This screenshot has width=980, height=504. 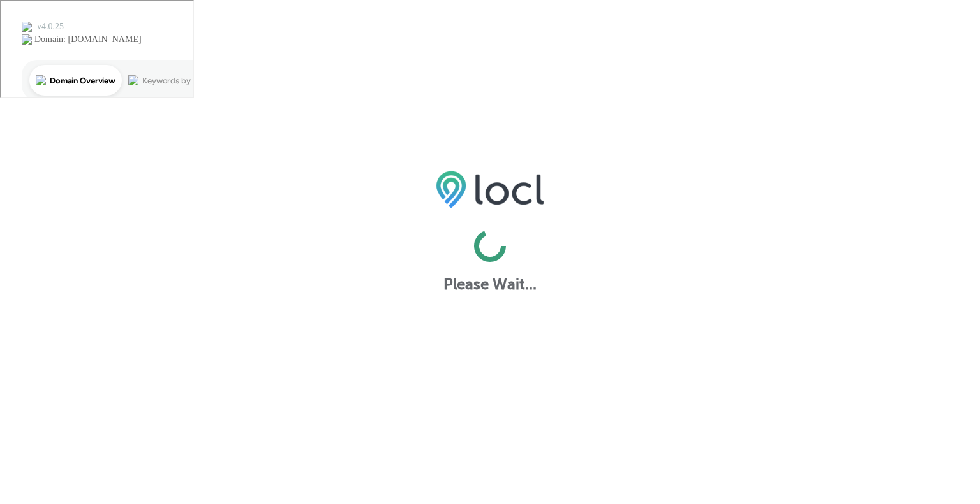 I want to click on div: Domain Overview, so click(x=81, y=79).